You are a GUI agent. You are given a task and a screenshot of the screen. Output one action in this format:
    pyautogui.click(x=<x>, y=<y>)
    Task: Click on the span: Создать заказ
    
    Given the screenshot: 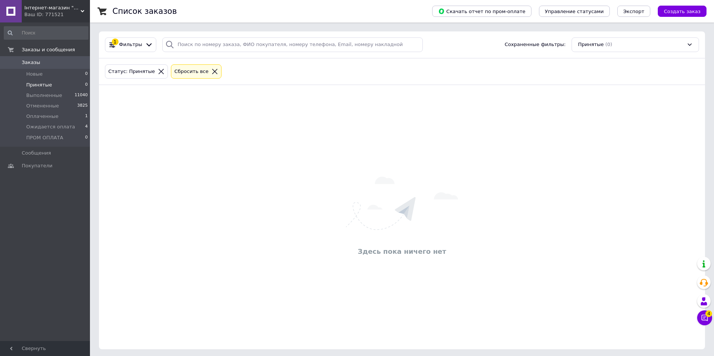 What is the action you would take?
    pyautogui.click(x=682, y=11)
    